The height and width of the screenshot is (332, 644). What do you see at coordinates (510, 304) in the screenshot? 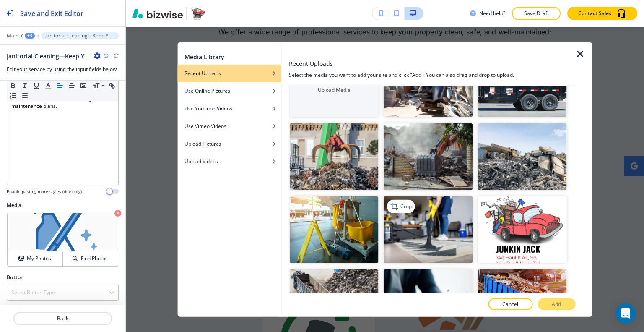
I see `button: Cancel` at bounding box center [510, 304].